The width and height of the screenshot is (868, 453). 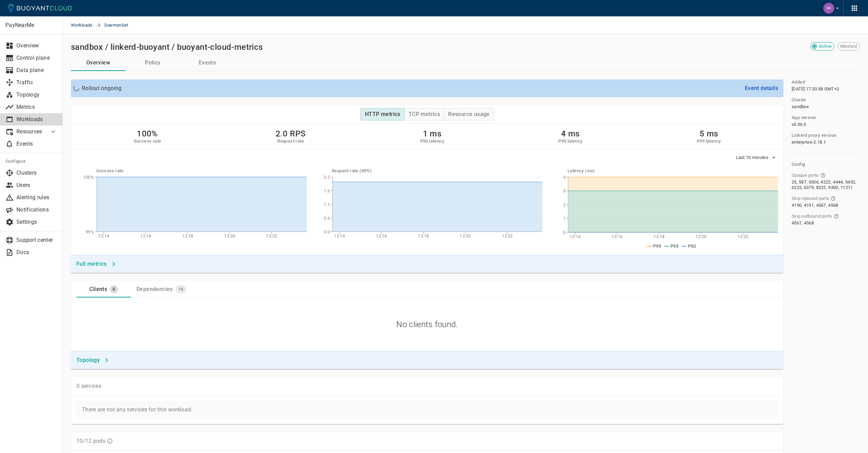 What do you see at coordinates (37, 144) in the screenshot?
I see `p: Events` at bounding box center [37, 144].